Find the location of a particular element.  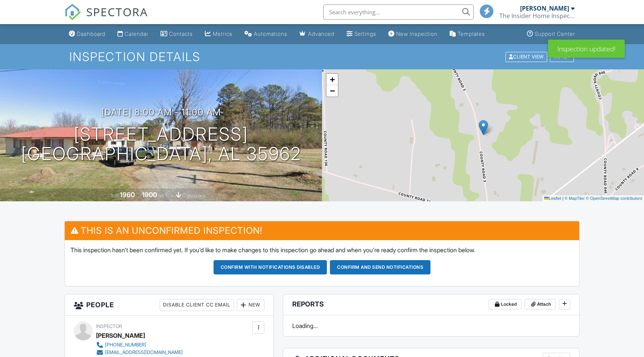

span: Inspector is located at coordinates (109, 326).